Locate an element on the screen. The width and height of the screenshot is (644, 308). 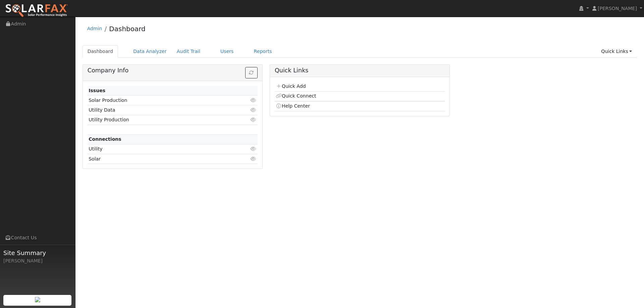
span: Site Summary is located at coordinates (38, 253).